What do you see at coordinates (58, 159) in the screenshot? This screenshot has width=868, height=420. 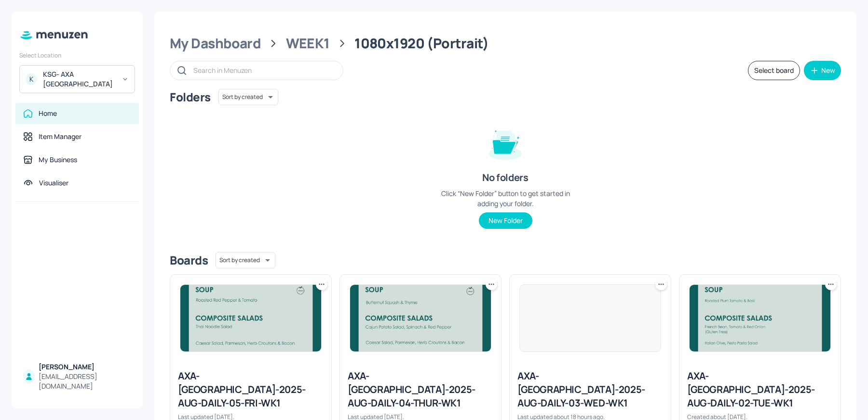 I see `div: My Business` at bounding box center [58, 159].